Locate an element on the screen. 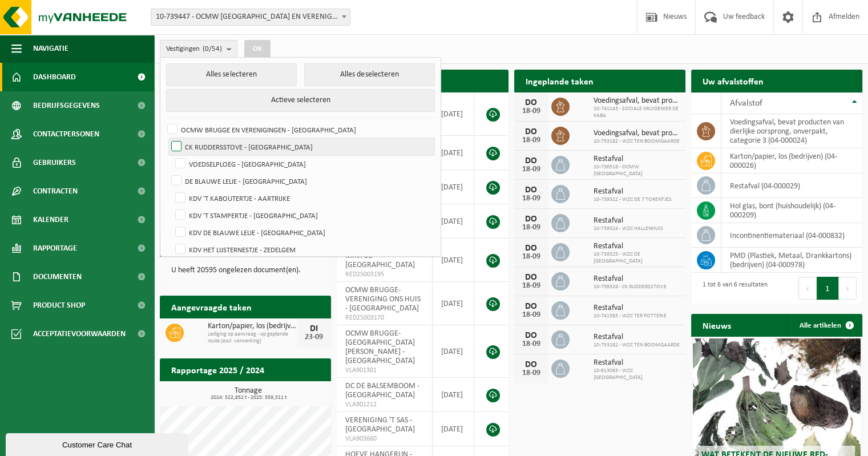  span: Navigatie is located at coordinates (50, 49).